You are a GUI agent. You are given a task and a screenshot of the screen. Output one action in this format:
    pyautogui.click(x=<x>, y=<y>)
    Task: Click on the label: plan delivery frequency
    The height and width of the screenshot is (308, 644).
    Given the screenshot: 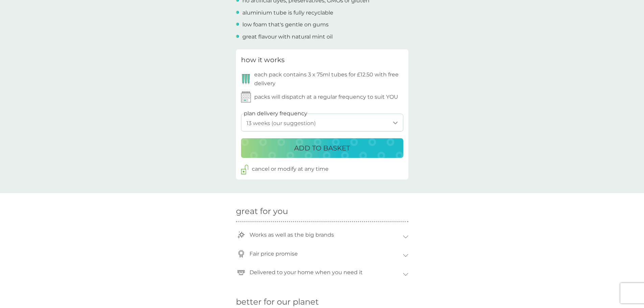 What is the action you would take?
    pyautogui.click(x=275, y=114)
    